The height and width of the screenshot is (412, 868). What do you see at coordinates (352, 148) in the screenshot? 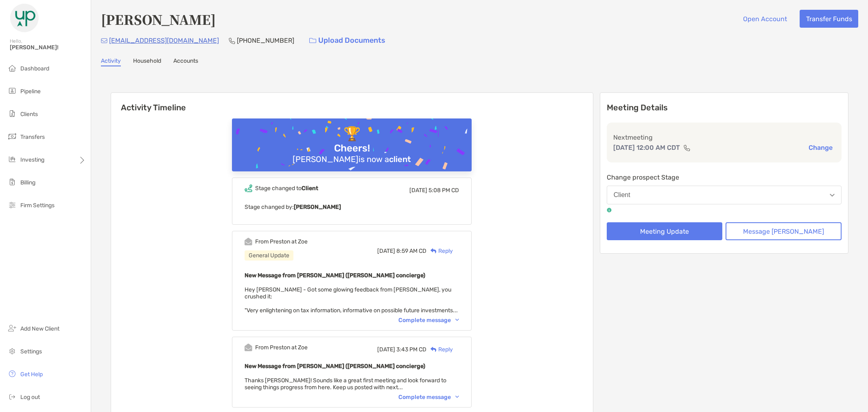
I see `div: Cheers!` at bounding box center [352, 148].